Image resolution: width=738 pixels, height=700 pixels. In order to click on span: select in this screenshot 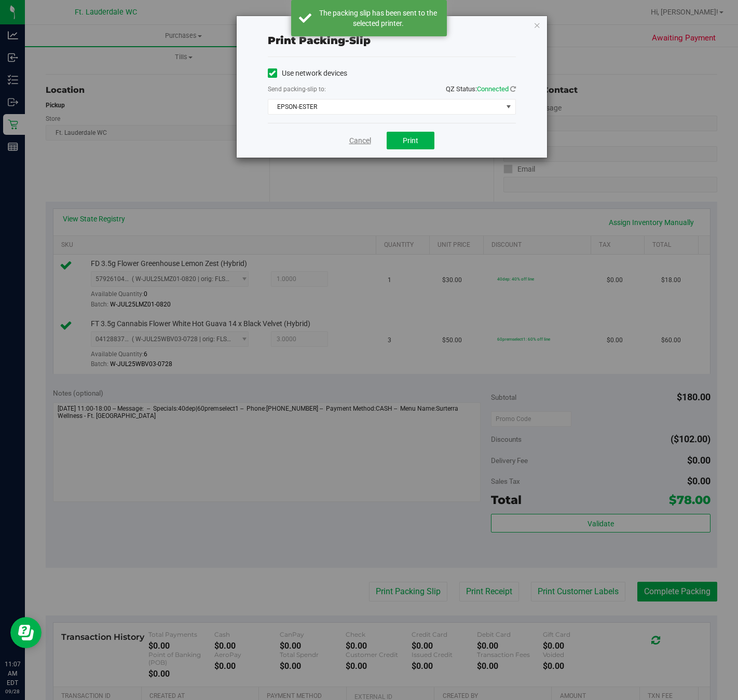, I will do `click(508, 107)`.